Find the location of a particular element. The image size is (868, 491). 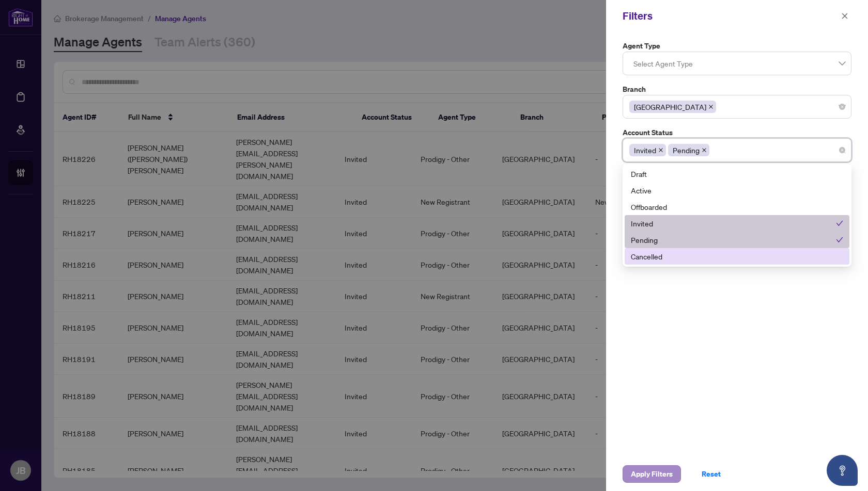

button: Apply Filters is located at coordinates (651, 474).